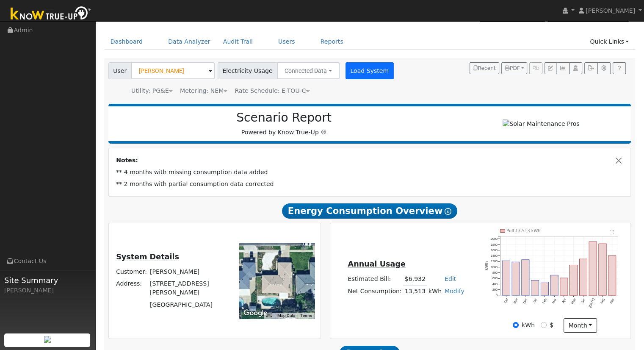  What do you see at coordinates (524, 231) in the screenshot?
I see `text: Pull 13,513 kWh` at bounding box center [524, 231].